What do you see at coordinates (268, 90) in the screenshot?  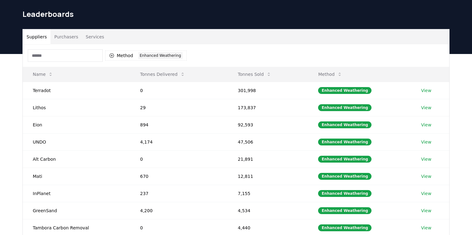 I see `td: 301,998` at bounding box center [268, 90].